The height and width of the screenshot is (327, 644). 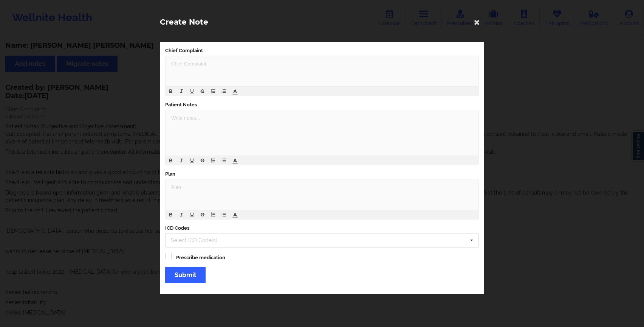 I want to click on label: ICD Codes, so click(x=322, y=228).